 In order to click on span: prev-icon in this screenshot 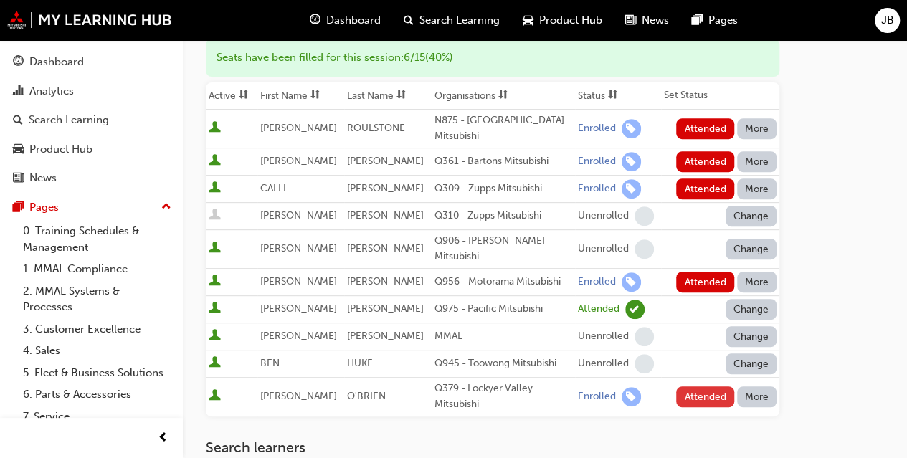, I will do `click(163, 438)`.